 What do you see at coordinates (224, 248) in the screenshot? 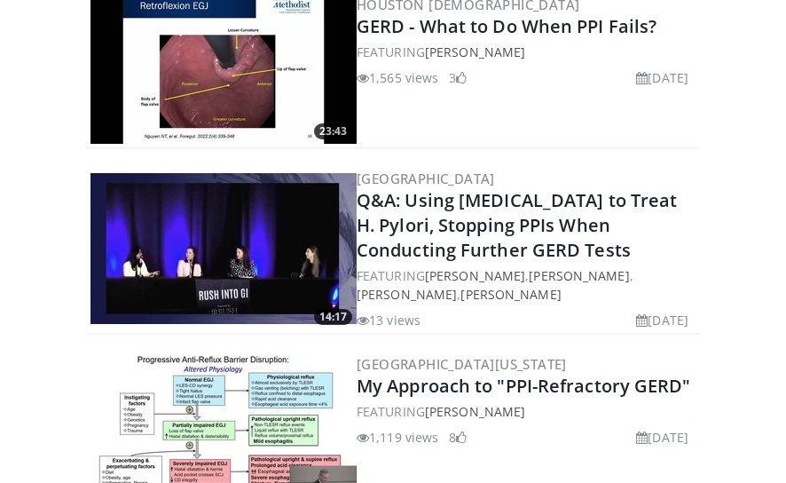
I see `a: 14:17` at bounding box center [224, 248].